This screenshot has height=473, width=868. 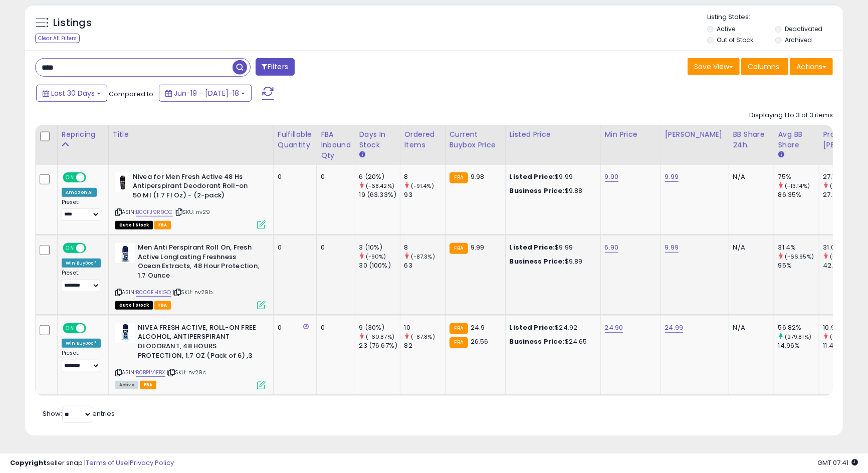 I want to click on div: Amazon AI, so click(x=79, y=192).